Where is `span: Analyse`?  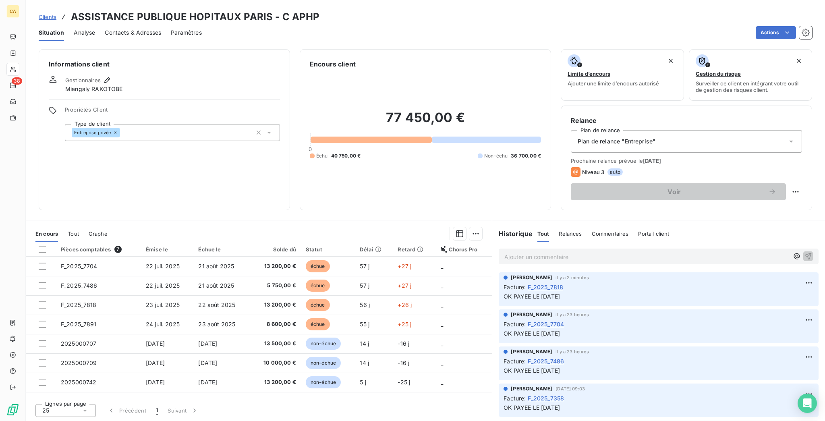
span: Analyse is located at coordinates (84, 33).